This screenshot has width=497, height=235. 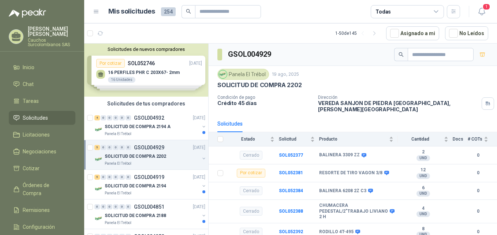 What do you see at coordinates (299, 139) in the screenshot?
I see `th: Solicitud` at bounding box center [299, 139].